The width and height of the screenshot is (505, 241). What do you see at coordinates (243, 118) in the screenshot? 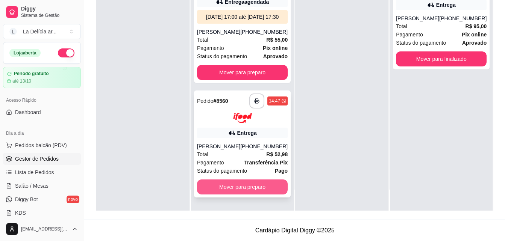
I see `img: ifood` at bounding box center [243, 118].